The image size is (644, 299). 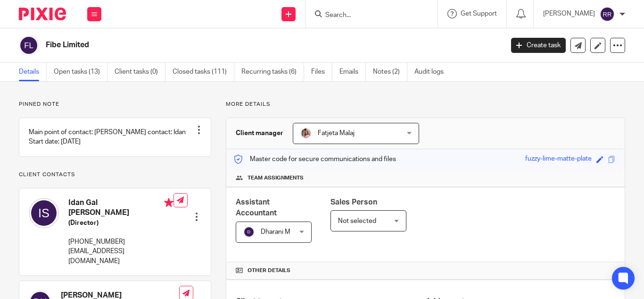 What do you see at coordinates (226, 45) in the screenshot?
I see `h2: Fibe Limited` at bounding box center [226, 45].